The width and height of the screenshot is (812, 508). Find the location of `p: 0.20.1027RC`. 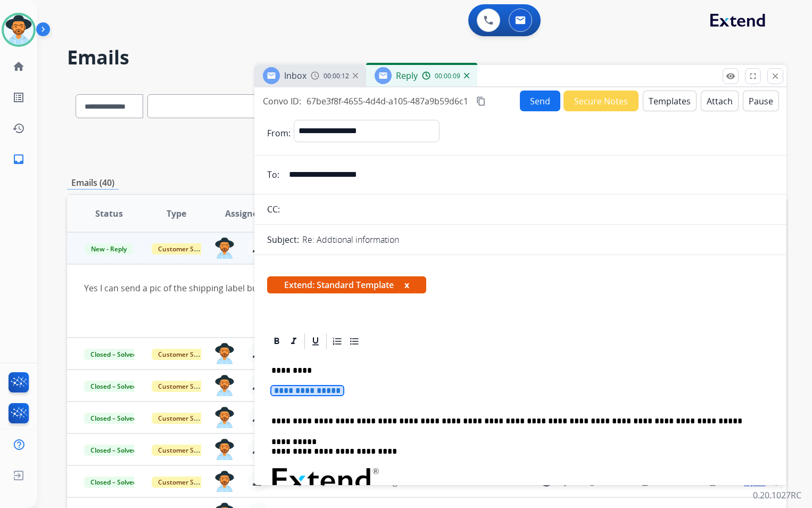

p: 0.20.1027RC is located at coordinates (777, 495).